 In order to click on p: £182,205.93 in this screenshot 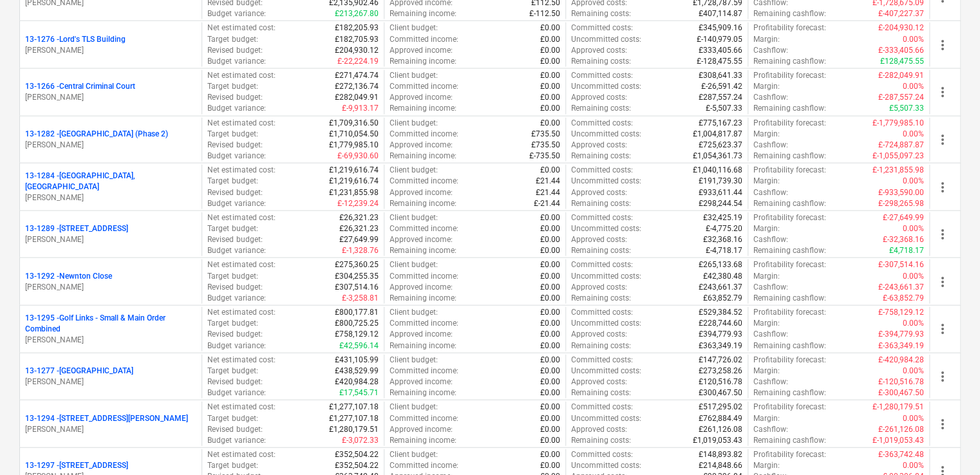, I will do `click(357, 28)`.